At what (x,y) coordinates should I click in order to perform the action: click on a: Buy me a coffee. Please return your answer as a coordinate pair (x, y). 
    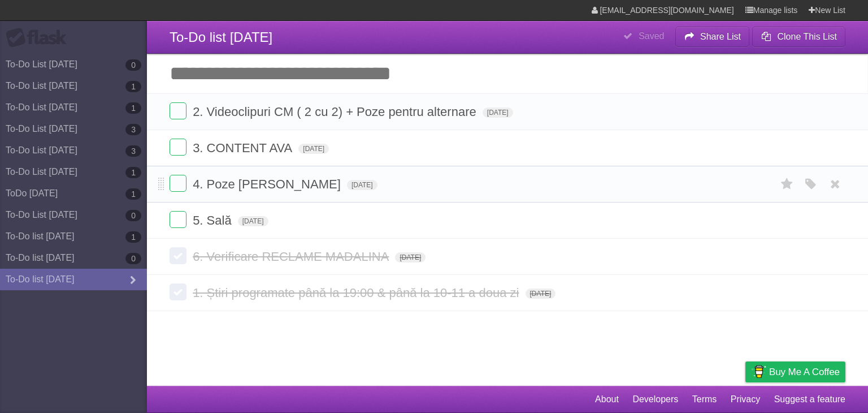
    Looking at the image, I should click on (795, 372).